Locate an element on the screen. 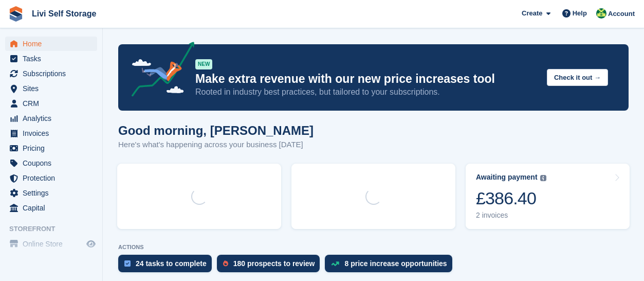 Image resolution: width=644 pixels, height=281 pixels. p: Make extra revenue with our new price increases tool is located at coordinates (367, 79).